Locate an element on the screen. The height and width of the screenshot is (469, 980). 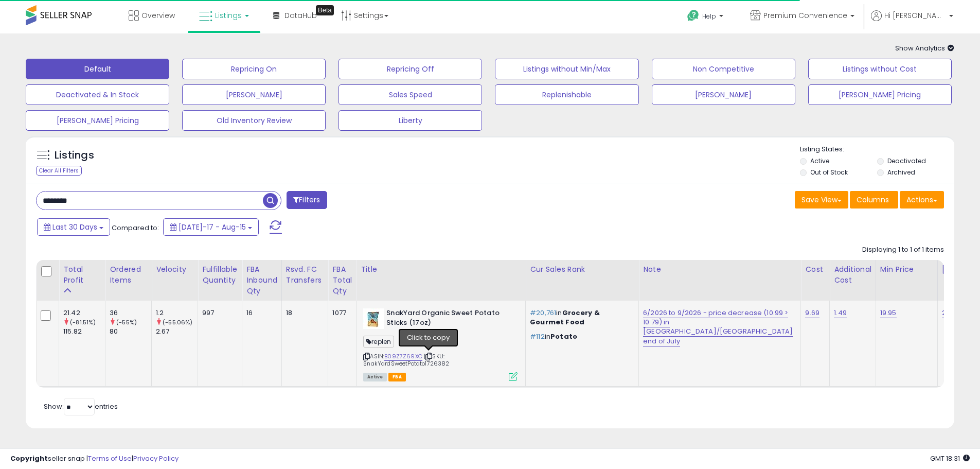
b: SnakYard Organic Sweet Potato Sticks (17oz) is located at coordinates (449, 320).